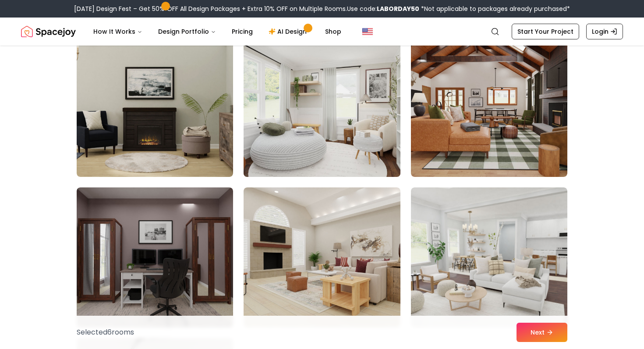 The width and height of the screenshot is (644, 349). I want to click on a: Shop, so click(333, 31).